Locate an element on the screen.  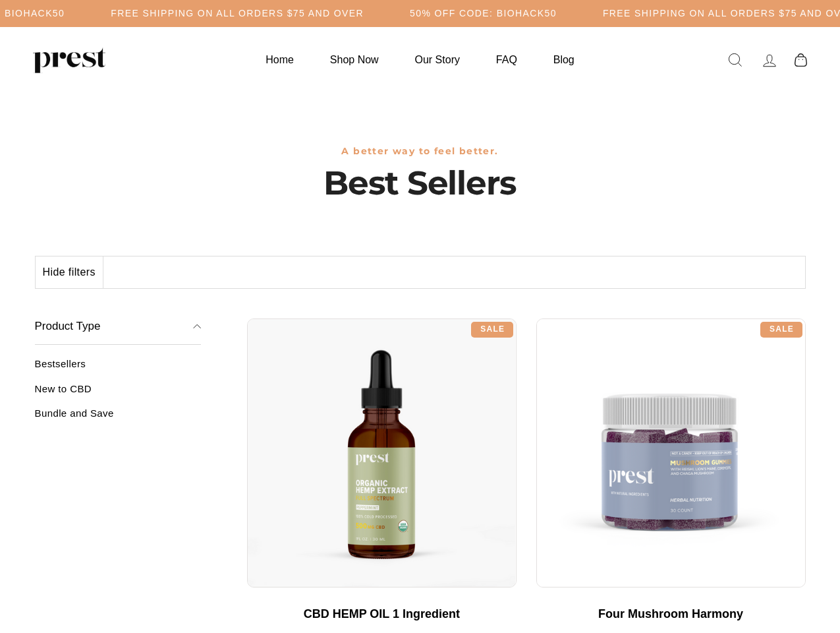
a: Shop Now is located at coordinates (355, 60).